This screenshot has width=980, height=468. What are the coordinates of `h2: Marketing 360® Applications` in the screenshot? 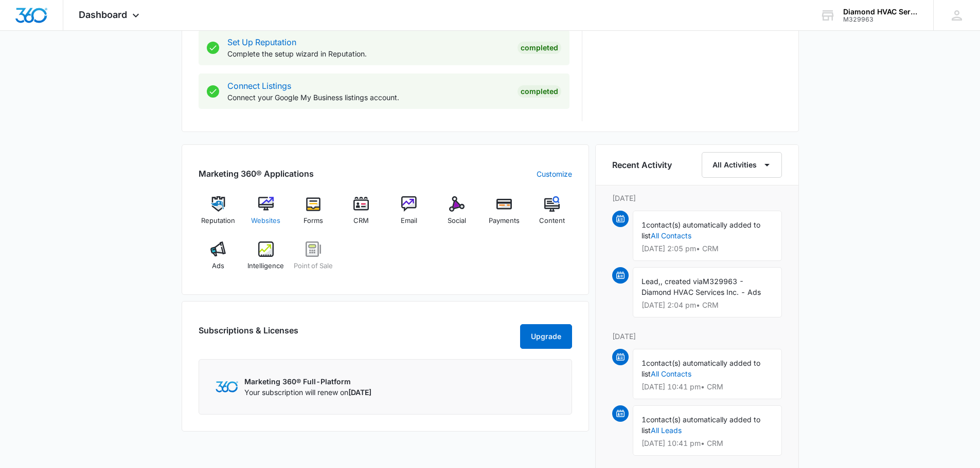 It's located at (256, 173).